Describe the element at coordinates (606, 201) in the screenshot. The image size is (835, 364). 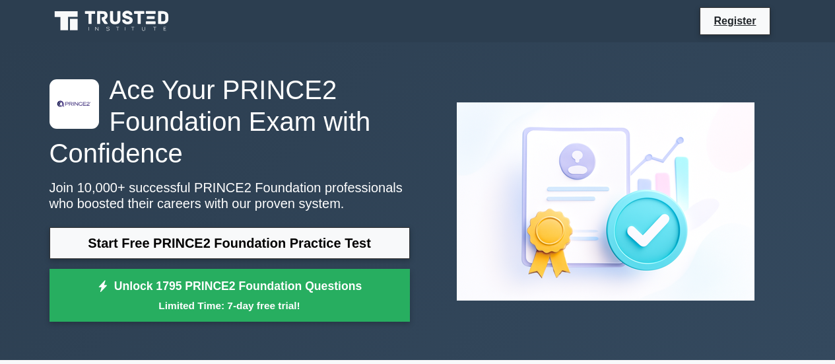
I see `img: PRINCE2 Foundation Preview` at that location.